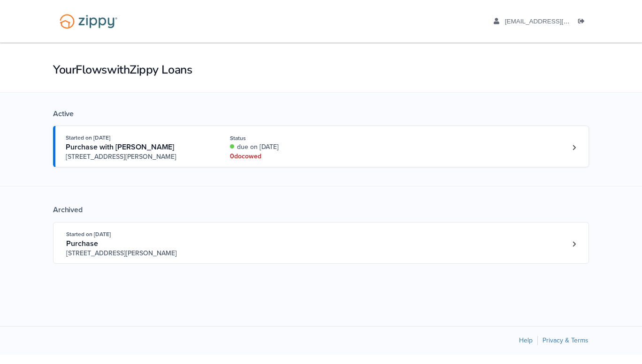  Describe the element at coordinates (574, 148) in the screenshot. I see `a: Loan number 4215773` at that location.